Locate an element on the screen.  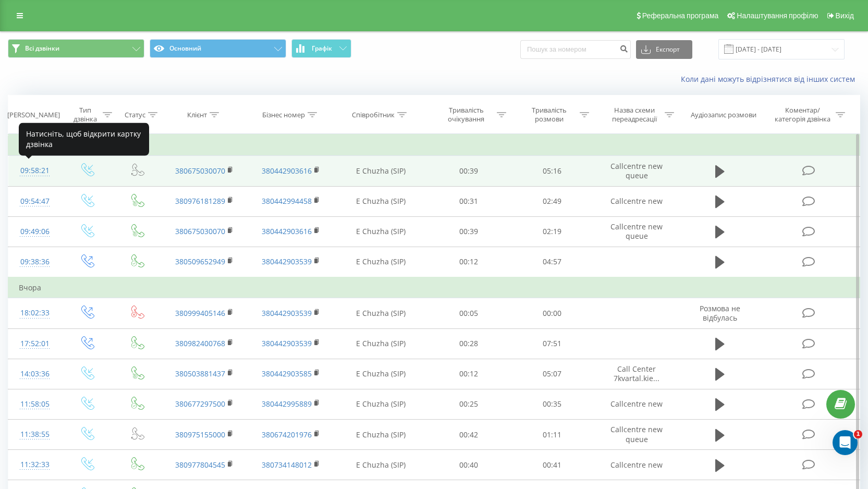
td: 00:25 is located at coordinates (468, 405).